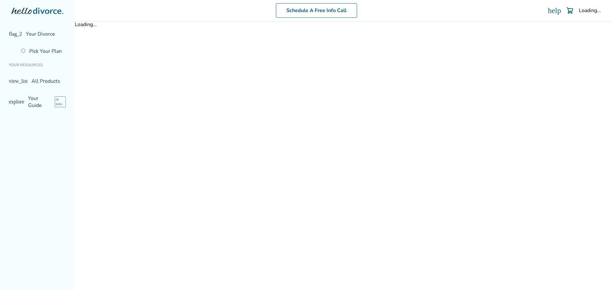  Describe the element at coordinates (37, 102) in the screenshot. I see `a: exploreYour GuideAI beta` at that location.